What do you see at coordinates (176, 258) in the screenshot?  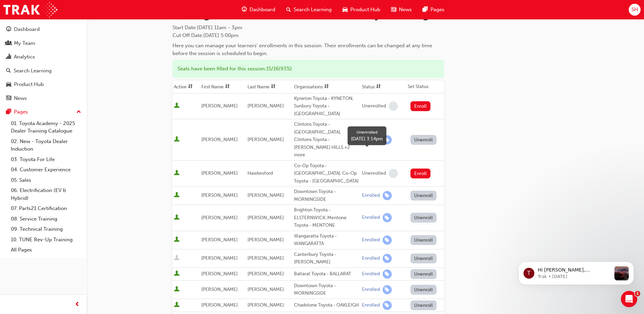 I see `span: User is inactive` at bounding box center [176, 258].